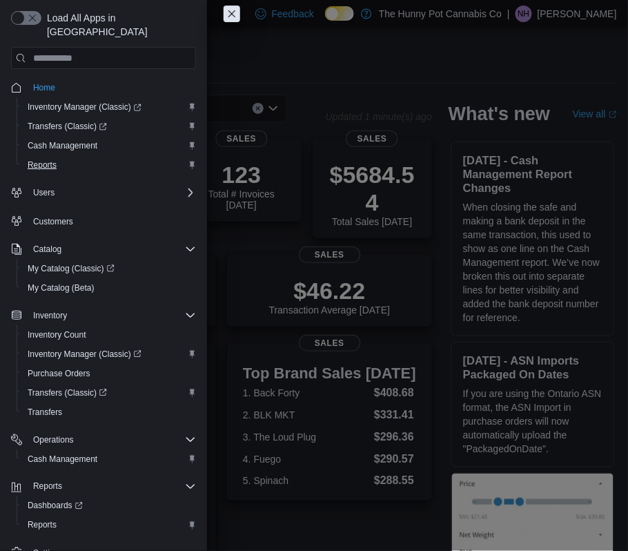 This screenshot has width=628, height=551. Describe the element at coordinates (103, 87) in the screenshot. I see `button: Home` at that location.